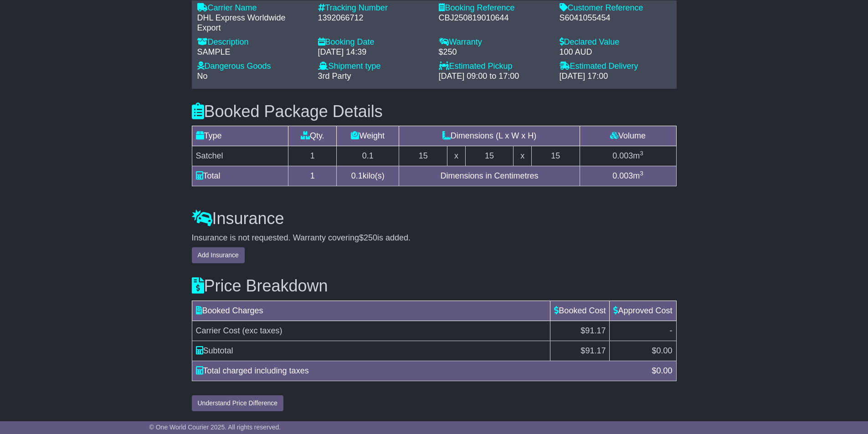 This screenshot has width=868, height=434. I want to click on div: 100 AUD, so click(615, 52).